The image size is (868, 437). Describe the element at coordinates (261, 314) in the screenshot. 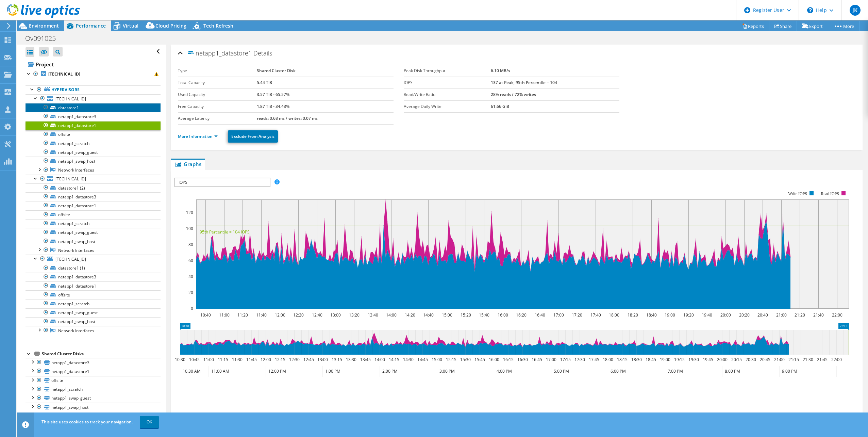

I see `text: 11:40` at that location.